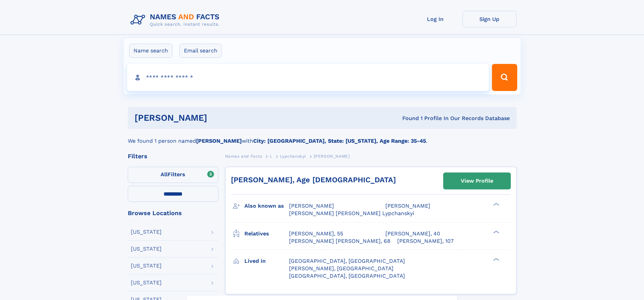  Describe the element at coordinates (173, 175) in the screenshot. I see `label: Filters` at that location.